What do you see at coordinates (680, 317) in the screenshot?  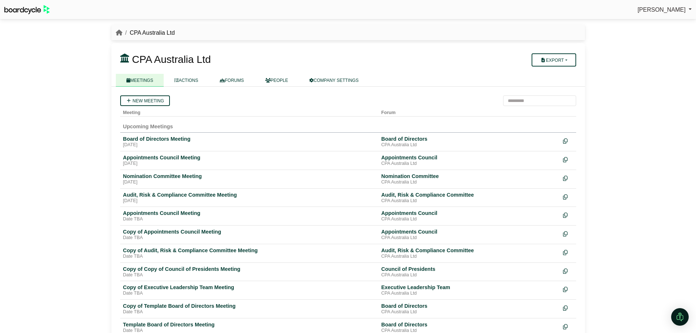 I see `div: Open Intercom Messenger` at bounding box center [680, 317].